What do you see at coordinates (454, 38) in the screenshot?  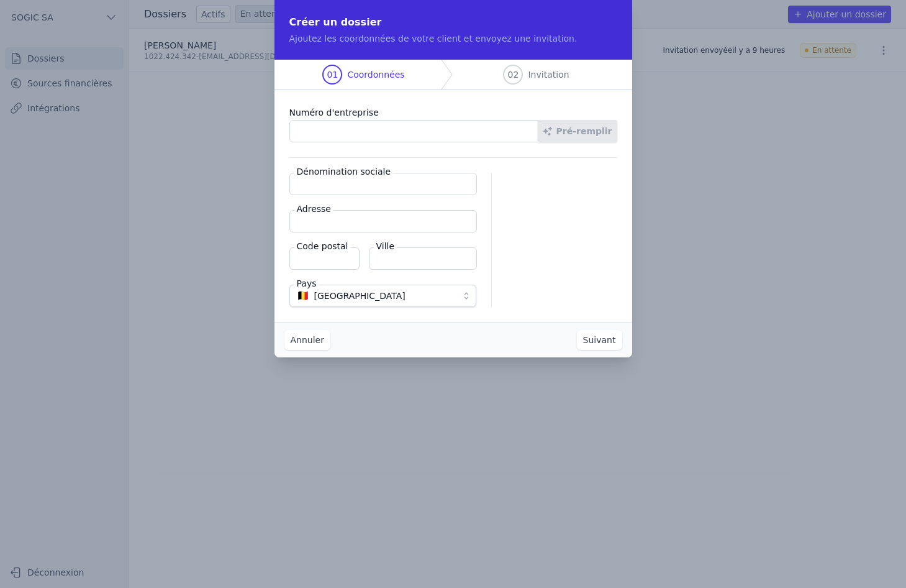 I see `p: Ajoutez les coordonnées de votre client et envoyez une invitation.` at bounding box center [454, 38].